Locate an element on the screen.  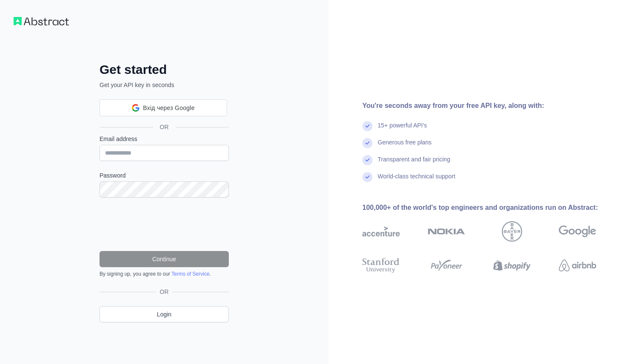
div: World-class technical support is located at coordinates (416, 181).